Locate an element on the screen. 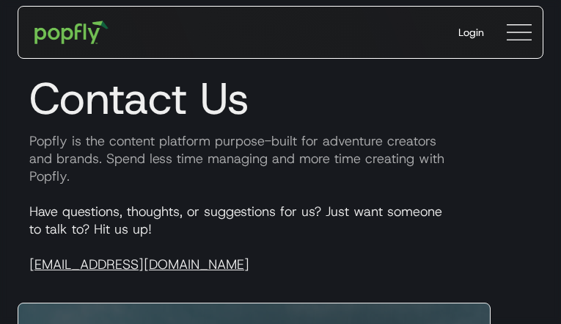  h1: Contact Us is located at coordinates (280, 98).